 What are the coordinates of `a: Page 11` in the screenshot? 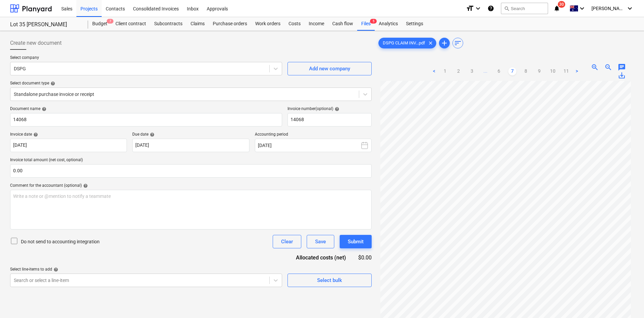 It's located at (566, 71).